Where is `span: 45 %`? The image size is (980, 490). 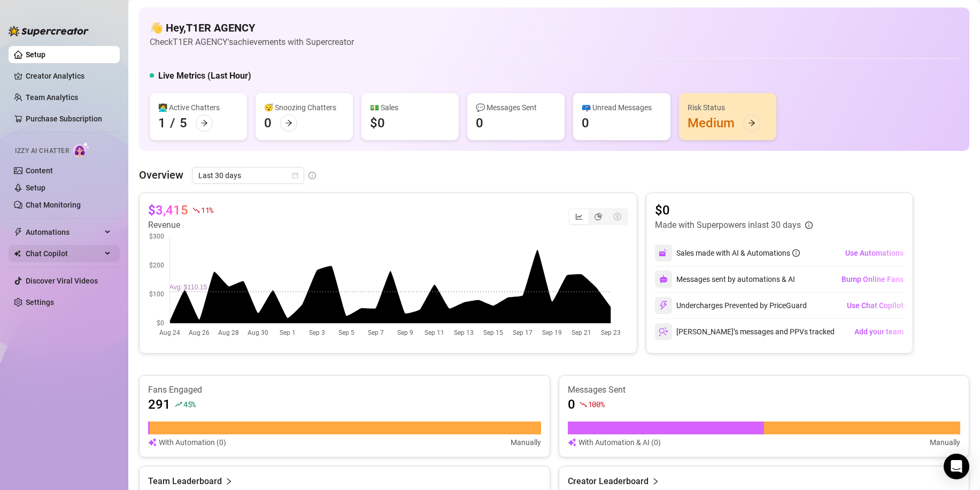 span: 45 % is located at coordinates (190, 403).